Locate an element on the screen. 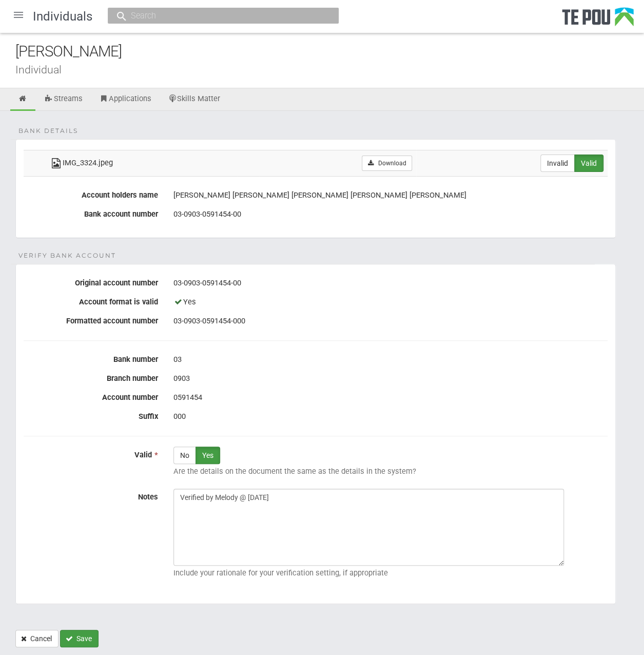 The image size is (644, 655). div: Individual is located at coordinates (330, 69).